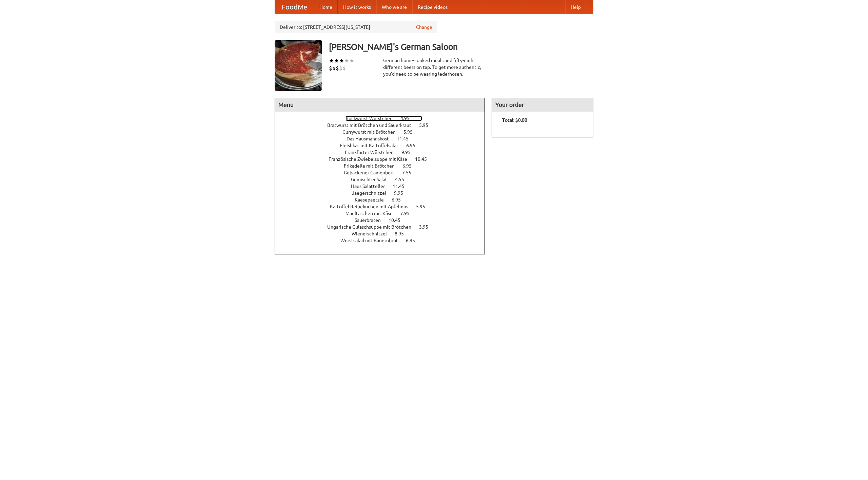  Describe the element at coordinates (402, 234) in the screenshot. I see `span: 8.95` at that location.